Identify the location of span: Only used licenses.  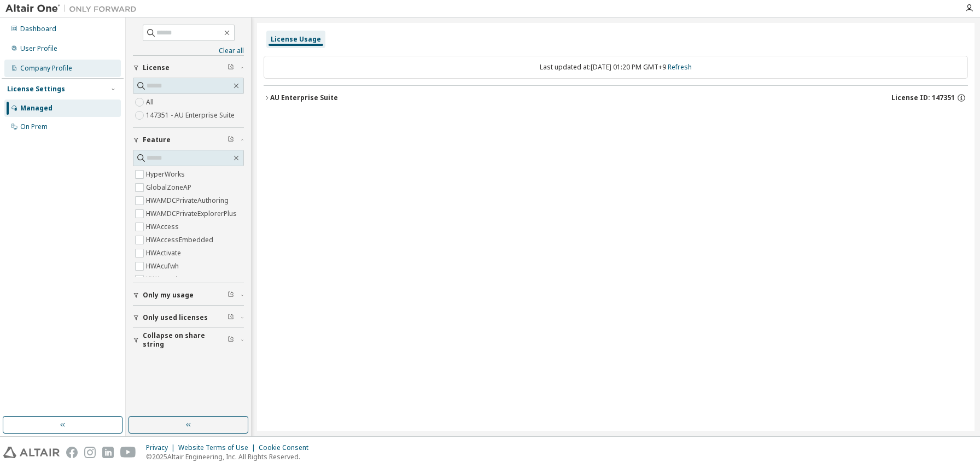
(175, 317).